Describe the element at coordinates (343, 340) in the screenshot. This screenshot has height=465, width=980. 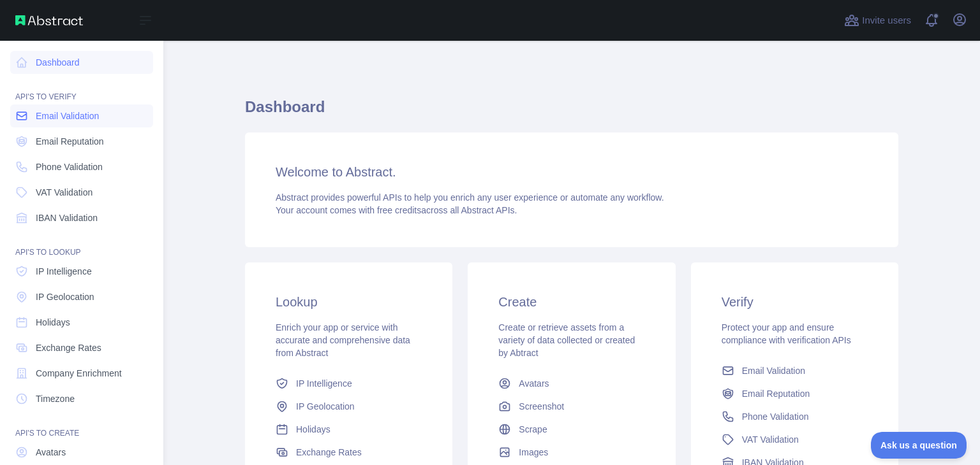
I see `span: Enrich your app or service with accurate and comprehensive data from Abstract` at that location.